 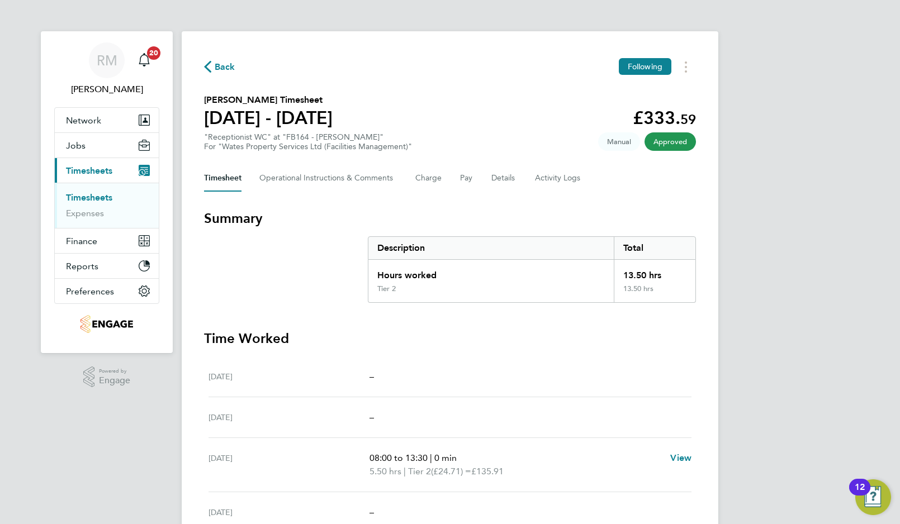 I want to click on span: Network, so click(x=83, y=120).